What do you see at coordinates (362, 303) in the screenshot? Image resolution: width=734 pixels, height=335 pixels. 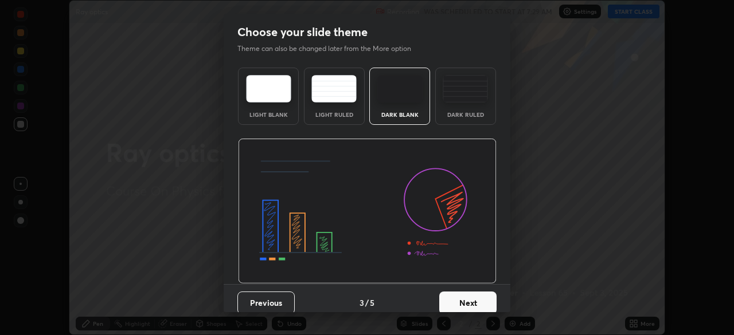 I see `h4: 3` at bounding box center [362, 303].